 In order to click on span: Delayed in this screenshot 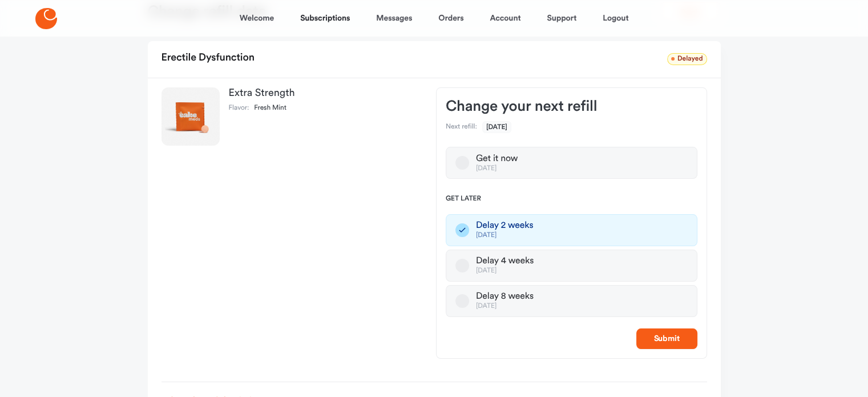, I will do `click(687, 59)`.